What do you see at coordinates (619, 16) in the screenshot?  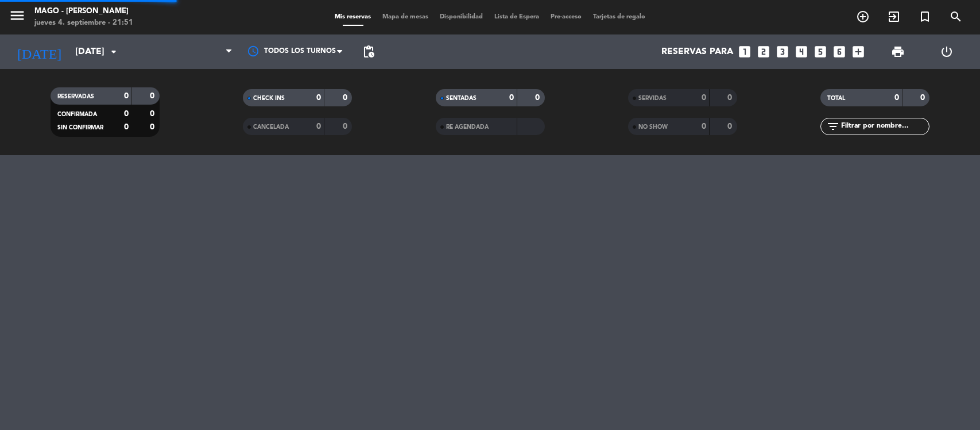 I see `span: Tarjetas de regalo` at bounding box center [619, 16].